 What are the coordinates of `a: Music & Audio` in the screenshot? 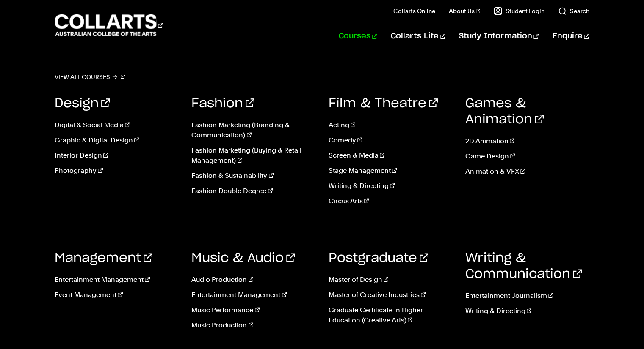 It's located at (243, 258).